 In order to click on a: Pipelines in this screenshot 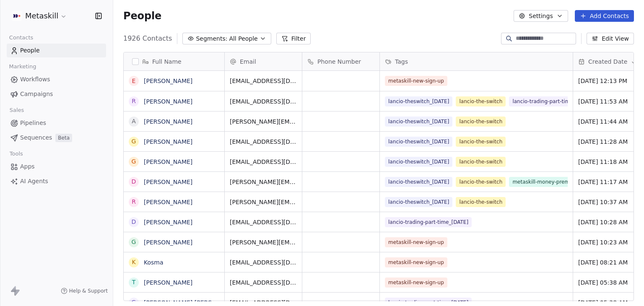, I will do `click(56, 122)`.